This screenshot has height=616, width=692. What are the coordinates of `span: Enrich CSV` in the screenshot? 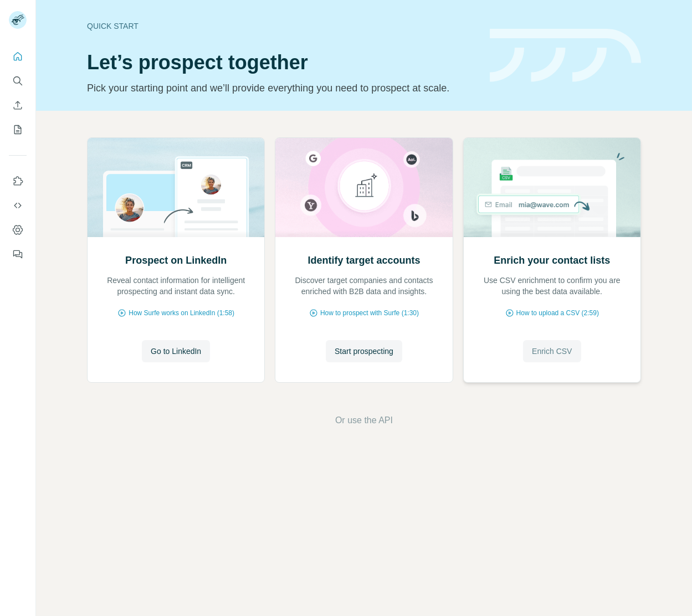 It's located at (552, 351).